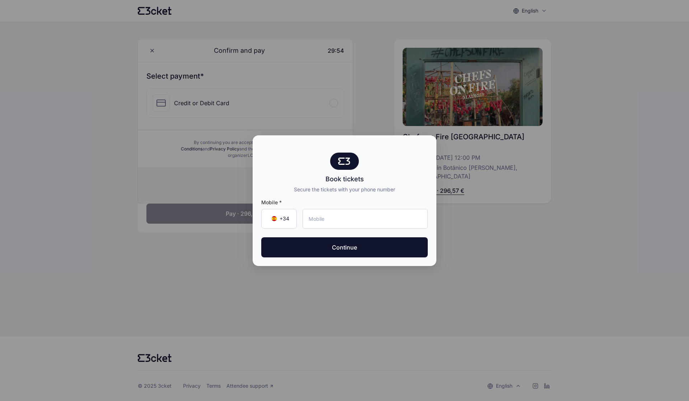 Image resolution: width=689 pixels, height=401 pixels. I want to click on span: +34, so click(284, 219).